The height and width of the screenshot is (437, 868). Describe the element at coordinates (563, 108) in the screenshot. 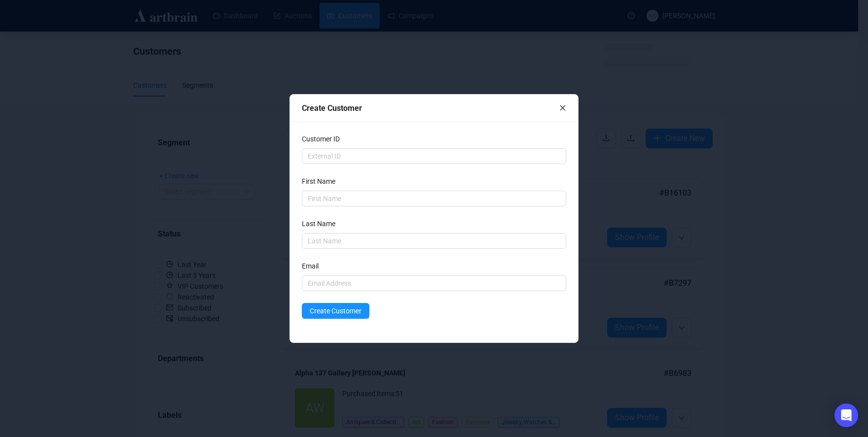

I see `span: close` at that location.